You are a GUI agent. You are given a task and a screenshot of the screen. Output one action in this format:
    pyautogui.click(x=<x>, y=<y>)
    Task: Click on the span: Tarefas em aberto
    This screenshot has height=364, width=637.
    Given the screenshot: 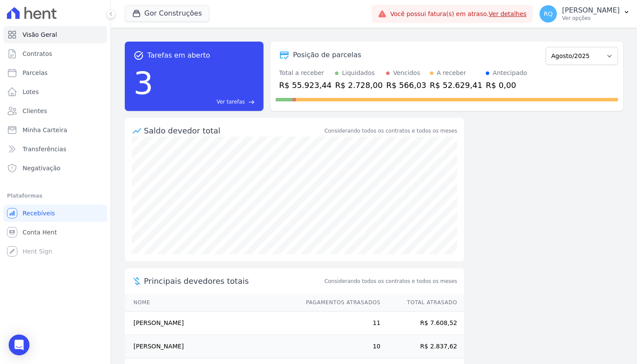 What is the action you would take?
    pyautogui.click(x=179, y=56)
    